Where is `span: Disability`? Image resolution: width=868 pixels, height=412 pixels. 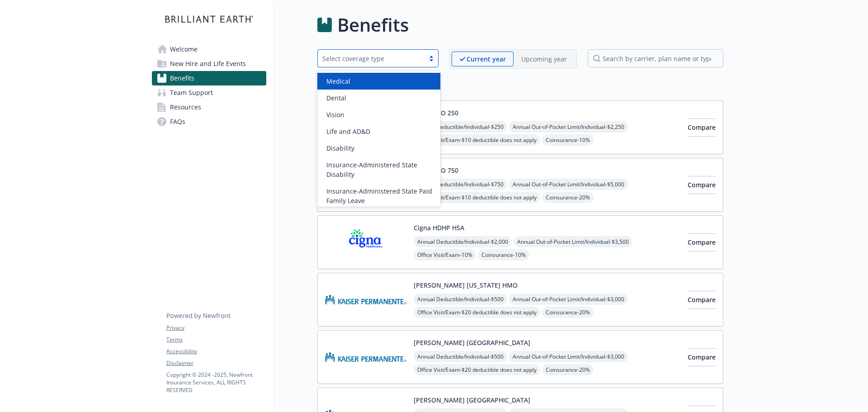 span: Disability is located at coordinates (341, 148).